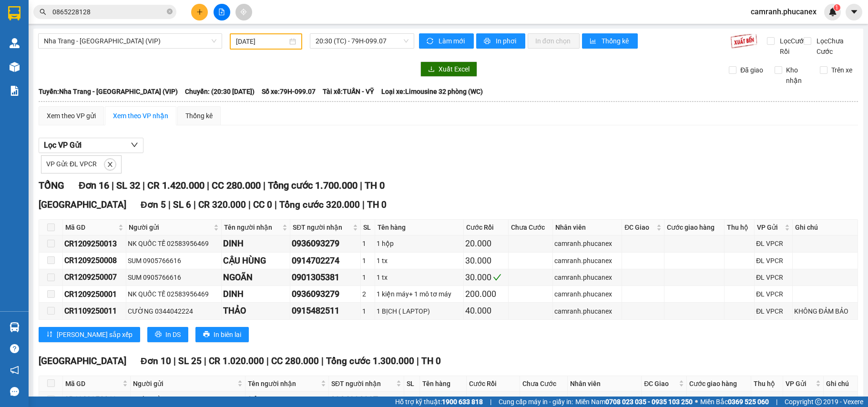  I want to click on th: Chưa Cước, so click(530, 227).